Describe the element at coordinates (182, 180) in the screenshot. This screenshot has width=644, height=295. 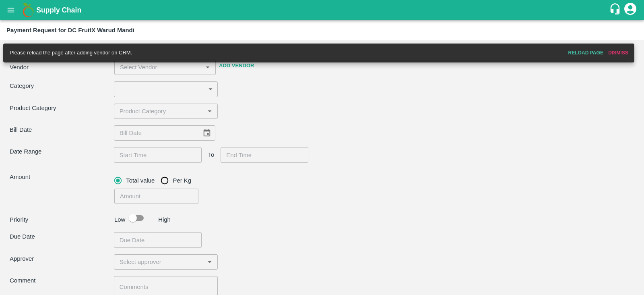
I see `span: Per Kg` at that location.